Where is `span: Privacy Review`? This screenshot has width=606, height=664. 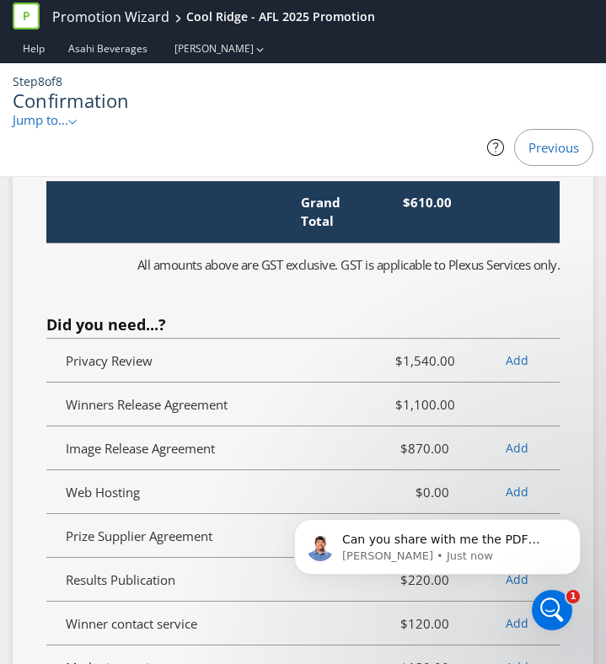
span: Privacy Review is located at coordinates (109, 361).